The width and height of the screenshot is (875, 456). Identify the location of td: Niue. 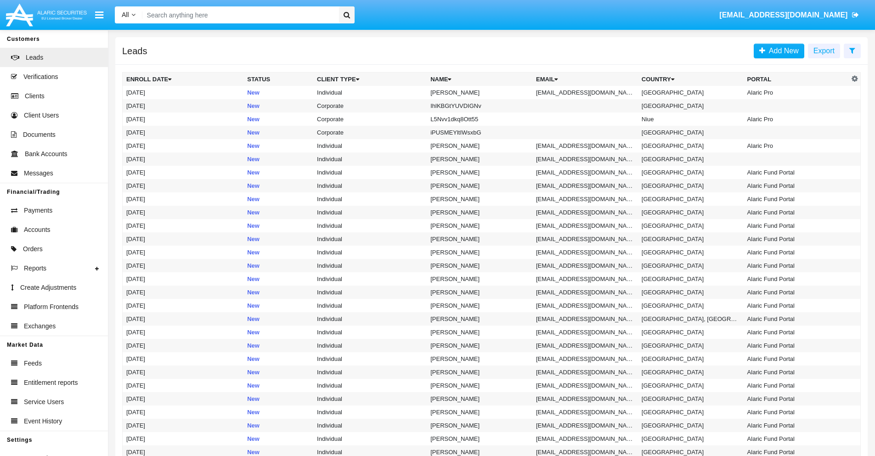
(691, 119).